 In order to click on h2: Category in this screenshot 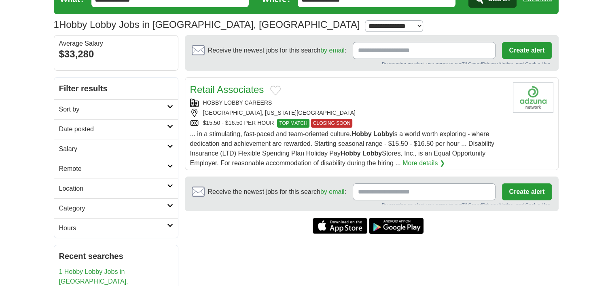, I will do `click(113, 209)`.